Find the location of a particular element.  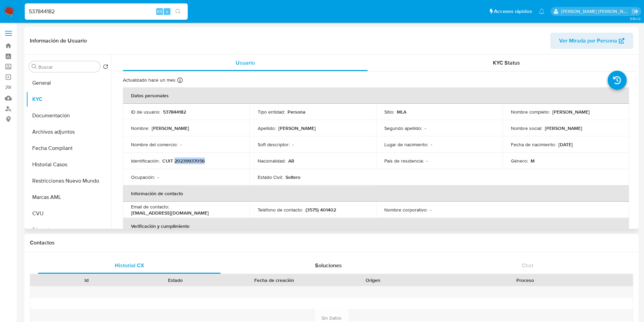

p: Nombre social : is located at coordinates (526, 128).